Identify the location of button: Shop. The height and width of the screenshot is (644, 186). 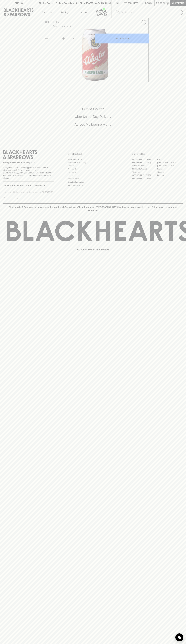
(47, 12).